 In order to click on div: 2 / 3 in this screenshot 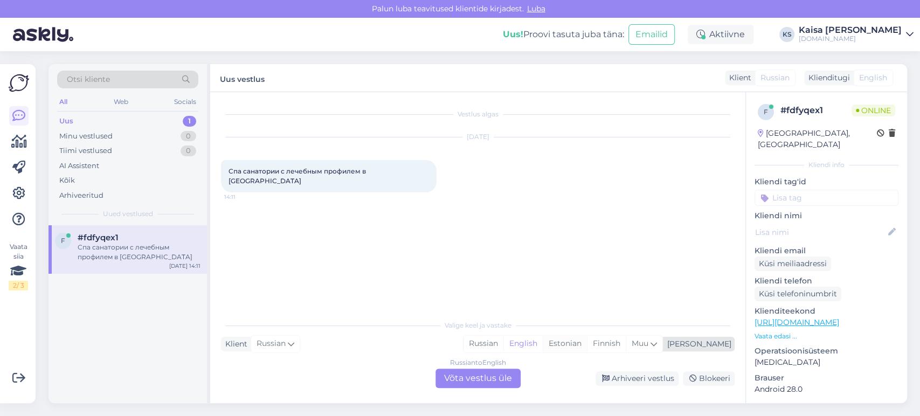, I will do `click(18, 286)`.